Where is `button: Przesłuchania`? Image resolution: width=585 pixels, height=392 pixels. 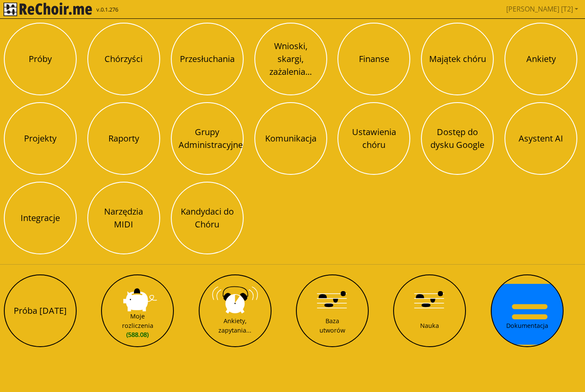 button: Przesłuchania is located at coordinates (208, 59).